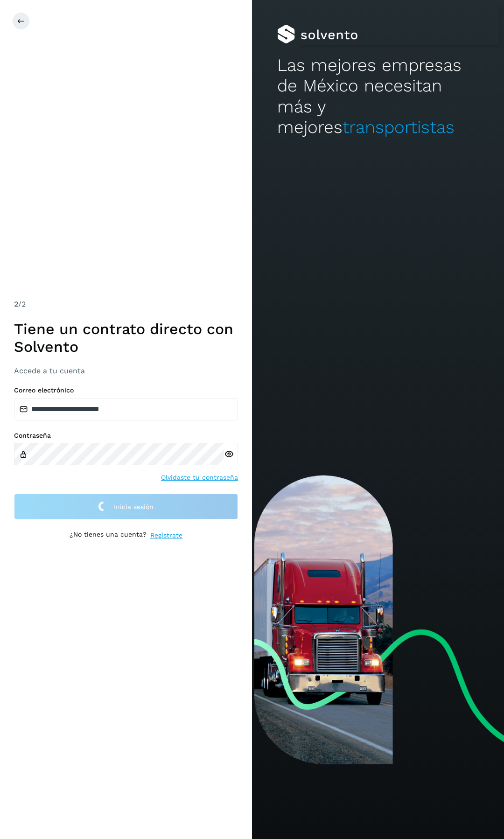 This screenshot has height=839, width=504. What do you see at coordinates (126, 390) in the screenshot?
I see `label: Correo electrónico` at bounding box center [126, 390].